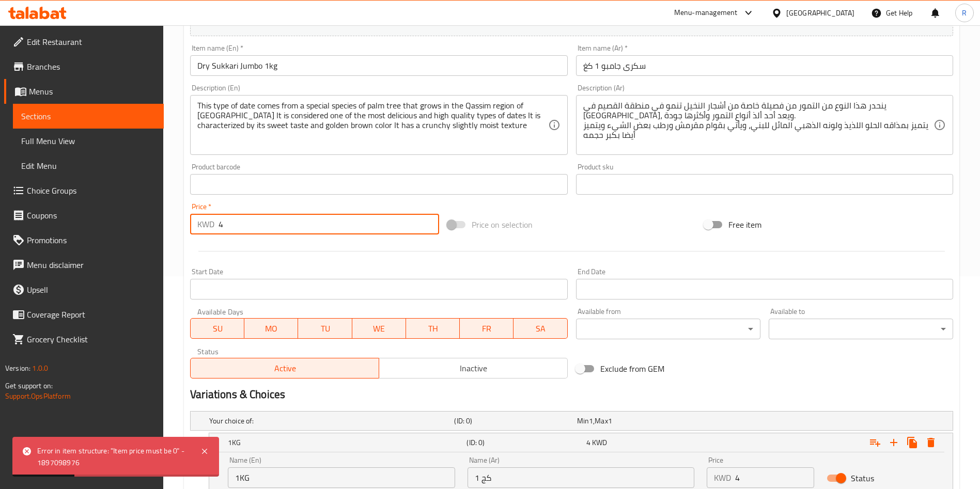 The height and width of the screenshot is (489, 980). Describe the element at coordinates (571, 394) in the screenshot. I see `h2: Variations & Choices` at that location.